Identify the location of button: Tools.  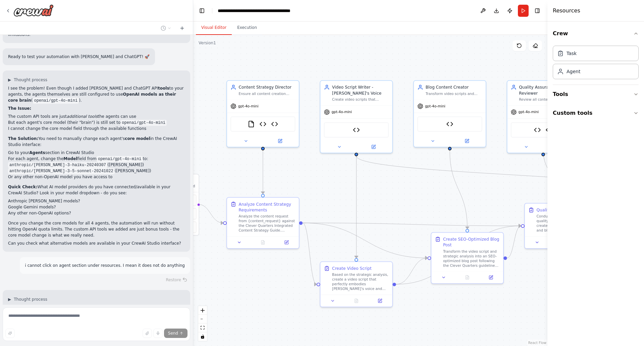
(595, 94).